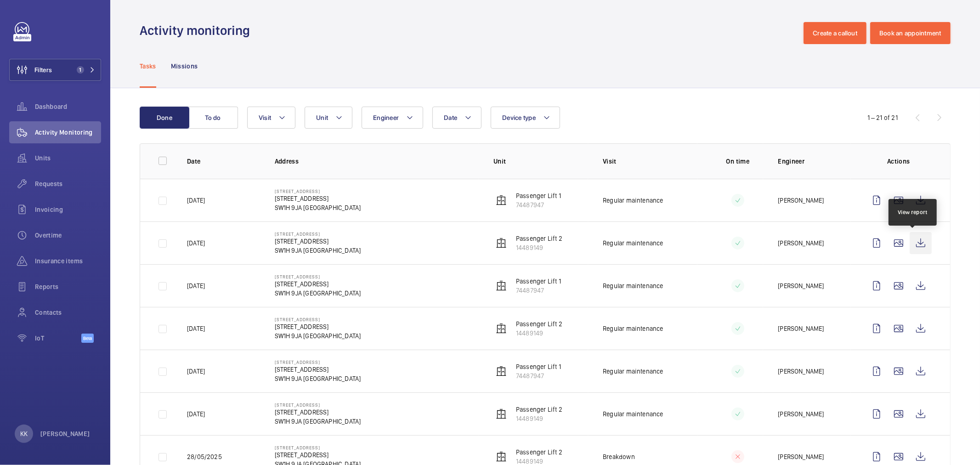 This screenshot has width=980, height=465. What do you see at coordinates (68, 261) in the screenshot?
I see `span: Insurance items` at bounding box center [68, 261].